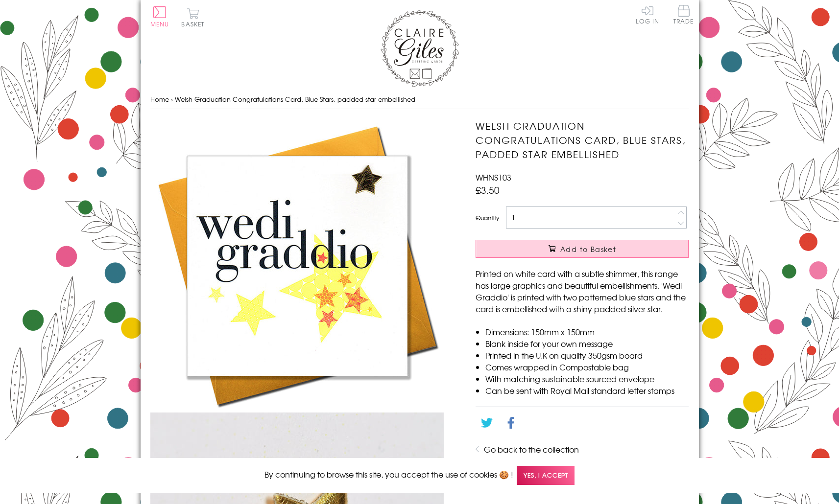 This screenshot has height=504, width=839. Describe the element at coordinates (684, 14) in the screenshot. I see `span: Trade` at that location.